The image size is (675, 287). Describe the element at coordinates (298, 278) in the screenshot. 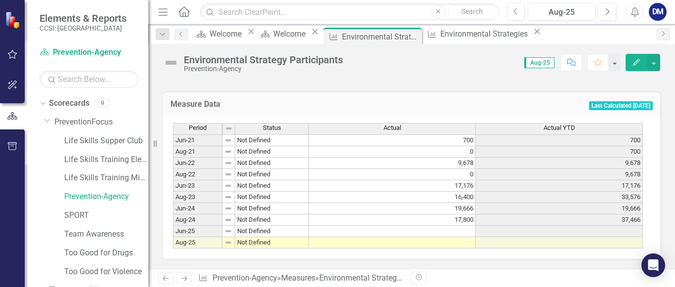

I see `a: Measures` at that location.